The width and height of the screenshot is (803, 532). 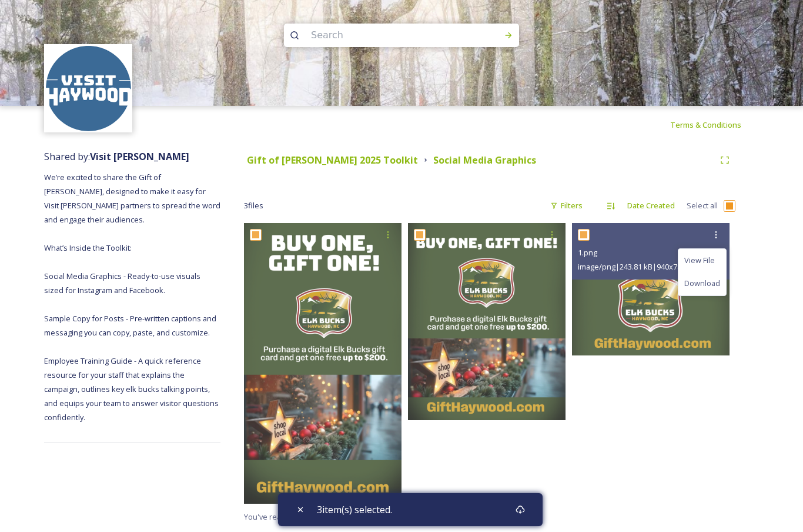 What do you see at coordinates (566, 205) in the screenshot?
I see `div: Filters` at bounding box center [566, 205].